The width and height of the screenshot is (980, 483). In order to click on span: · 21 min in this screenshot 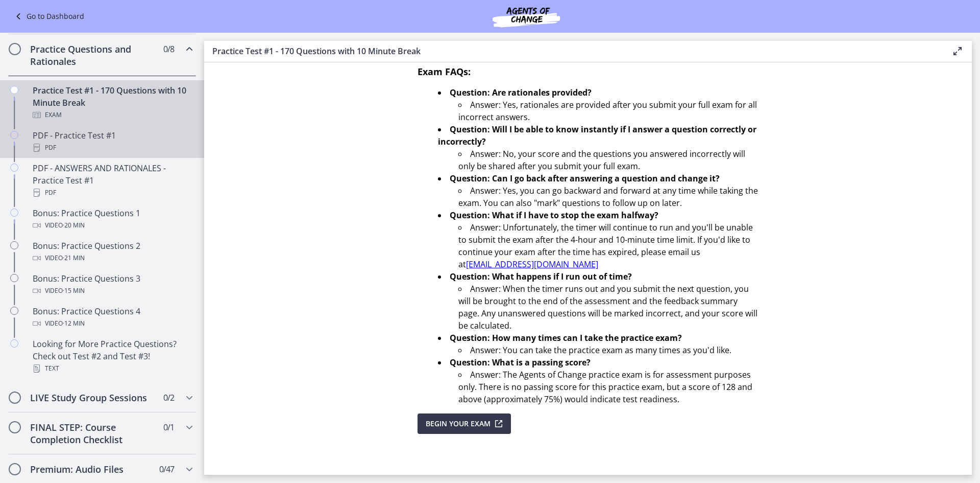, I will do `click(73, 258)`.